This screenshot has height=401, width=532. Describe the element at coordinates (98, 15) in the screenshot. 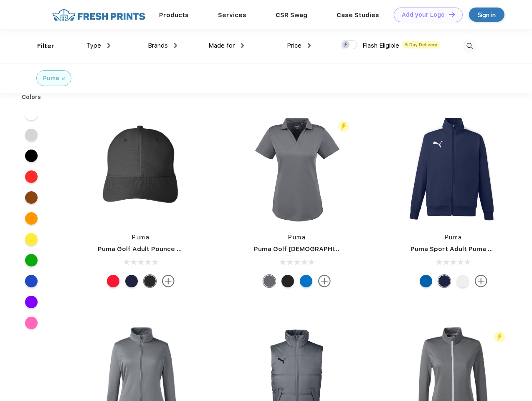

I see `img: fo%20logo%202.webp` at that location.